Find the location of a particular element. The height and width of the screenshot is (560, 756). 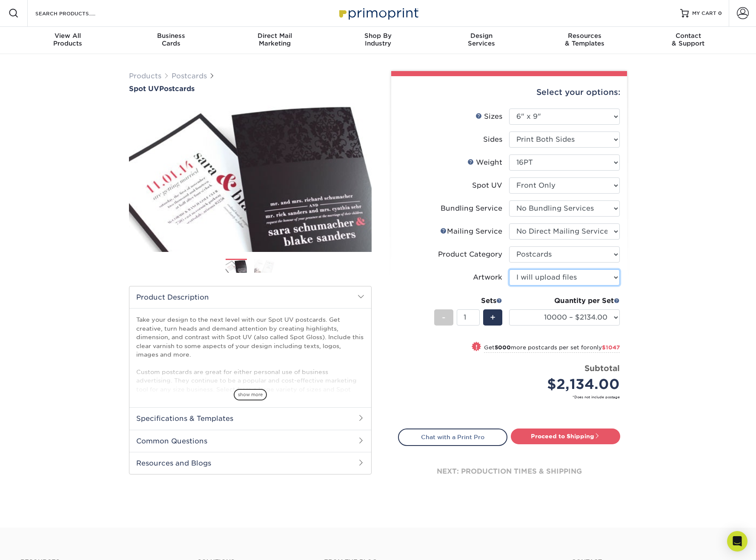

span: Design is located at coordinates (481, 36).